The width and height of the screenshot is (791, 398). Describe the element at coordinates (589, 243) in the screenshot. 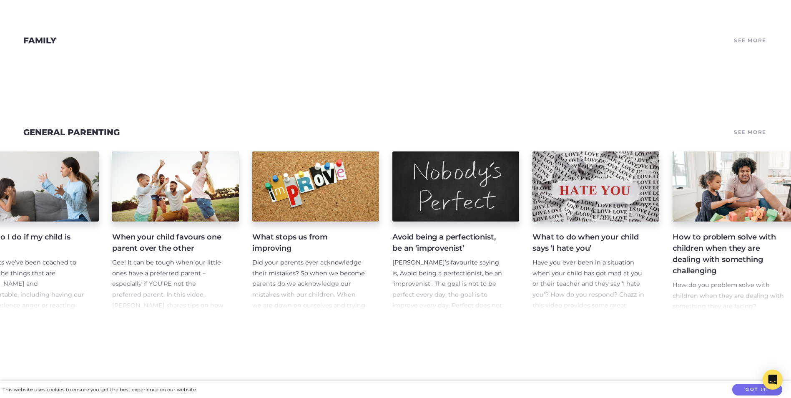

I see `h4: What to do when your child says ‘I hate you’` at that location.